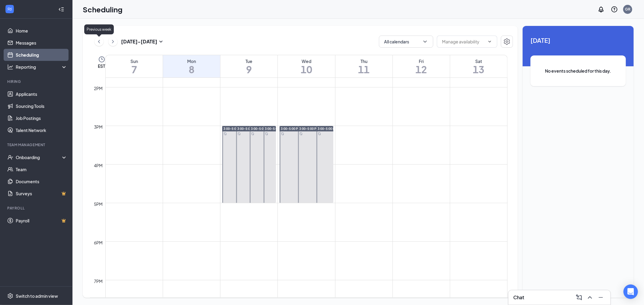  I want to click on a: PayrollCrown, so click(41, 221).